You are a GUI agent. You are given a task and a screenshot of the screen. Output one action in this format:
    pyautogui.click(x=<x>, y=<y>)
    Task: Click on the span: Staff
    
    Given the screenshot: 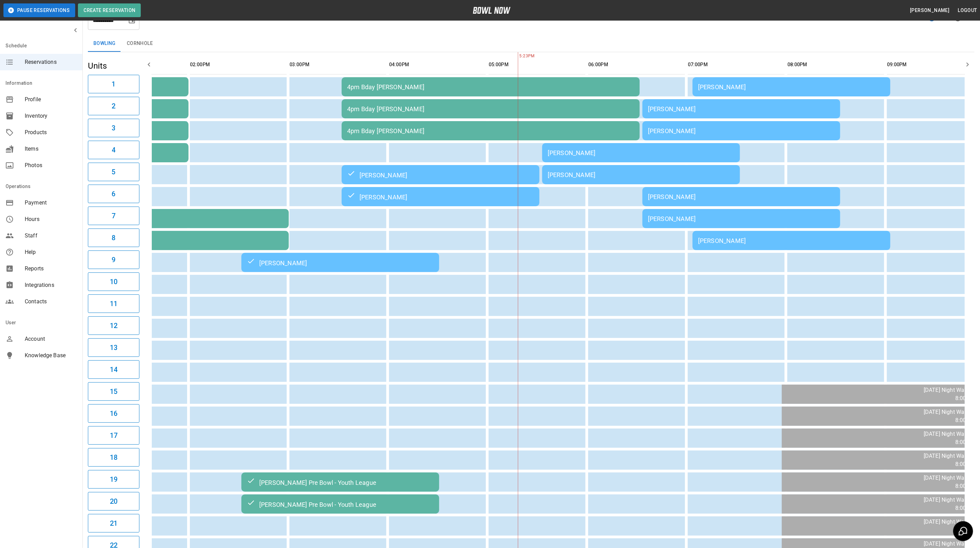 What is the action you would take?
    pyautogui.click(x=51, y=236)
    